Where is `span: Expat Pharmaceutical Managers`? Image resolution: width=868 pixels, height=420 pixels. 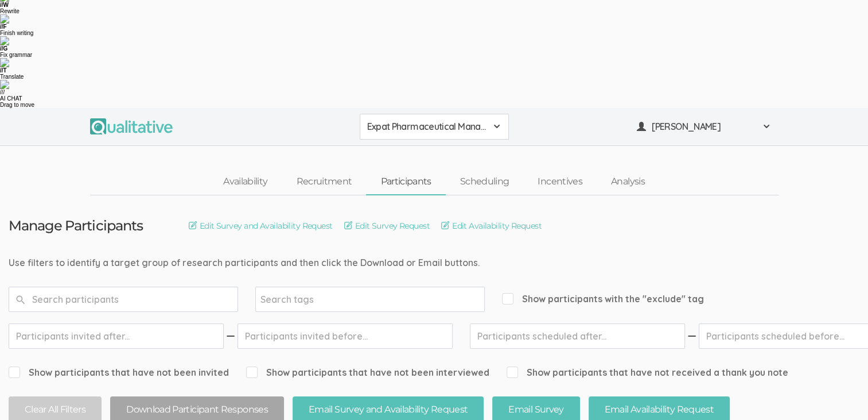
span: Expat Pharmaceutical Managers is located at coordinates (427, 126).